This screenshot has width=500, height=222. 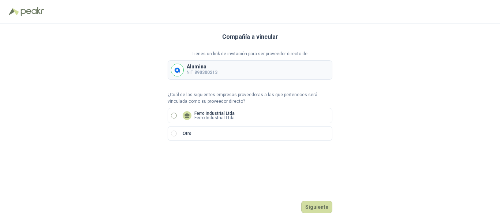 What do you see at coordinates (206, 72) in the screenshot?
I see `b: 890300213` at bounding box center [206, 72].